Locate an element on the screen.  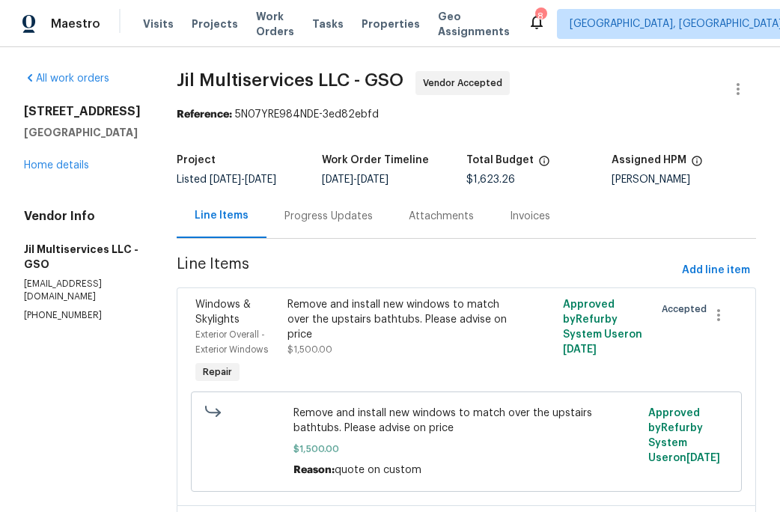
span: Remove and install new windows to match over the upstairs bathtubs. Please advise on price is located at coordinates (466, 421).